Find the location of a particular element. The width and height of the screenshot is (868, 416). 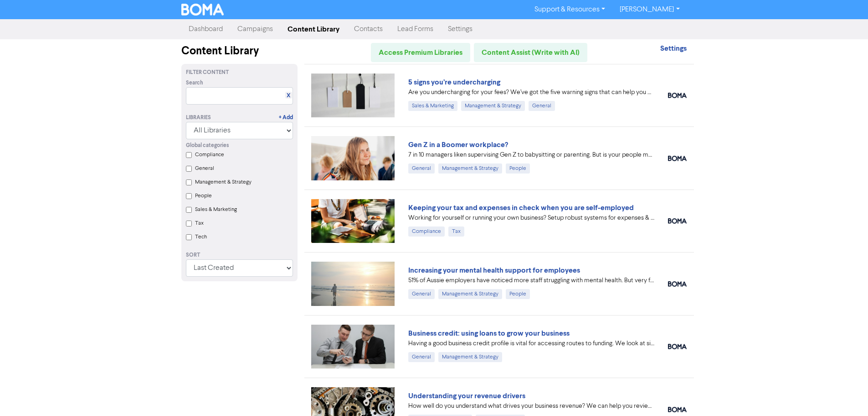

div: Chat Widget is located at coordinates (811, 366).